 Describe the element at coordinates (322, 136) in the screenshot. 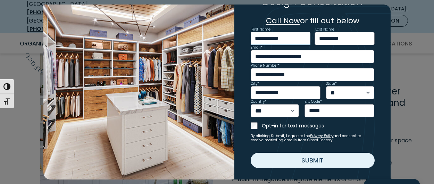

I see `a: Privacy Policy` at that location.